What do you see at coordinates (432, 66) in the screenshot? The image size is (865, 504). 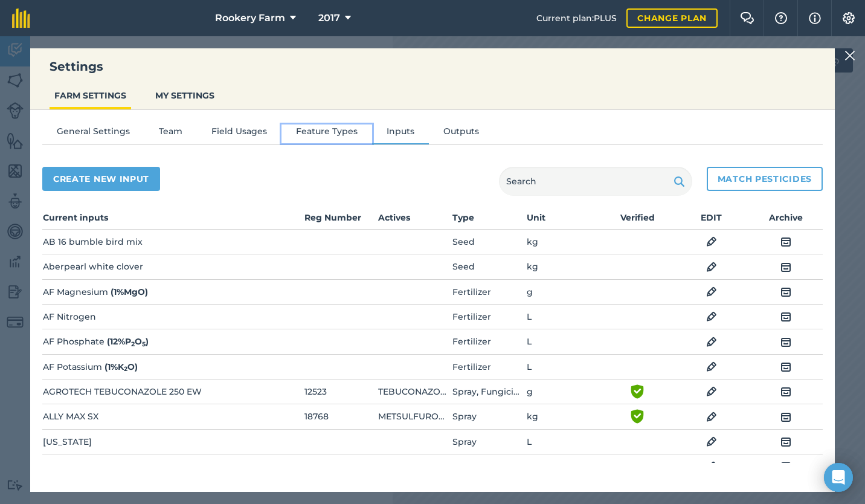 I see `h3: Settings` at bounding box center [432, 66].